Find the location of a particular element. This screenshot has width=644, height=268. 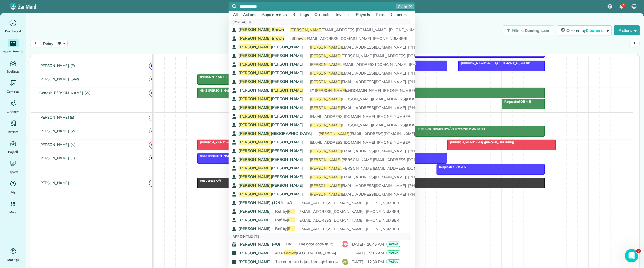

button: today is located at coordinates (48, 43).